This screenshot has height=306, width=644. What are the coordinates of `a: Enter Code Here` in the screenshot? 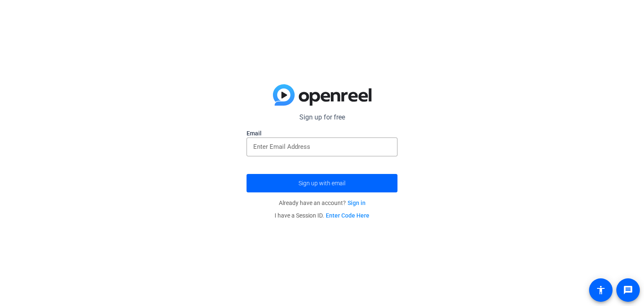 It's located at (348, 215).